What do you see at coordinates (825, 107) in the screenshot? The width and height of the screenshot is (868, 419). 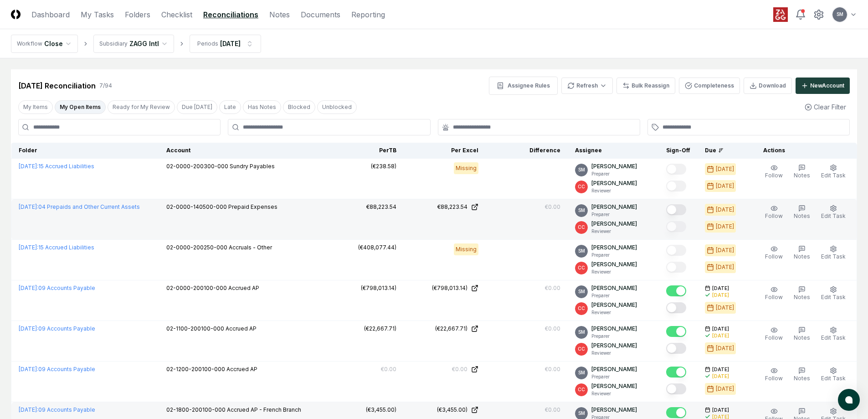 I see `button: Clear Filter` at bounding box center [825, 107].